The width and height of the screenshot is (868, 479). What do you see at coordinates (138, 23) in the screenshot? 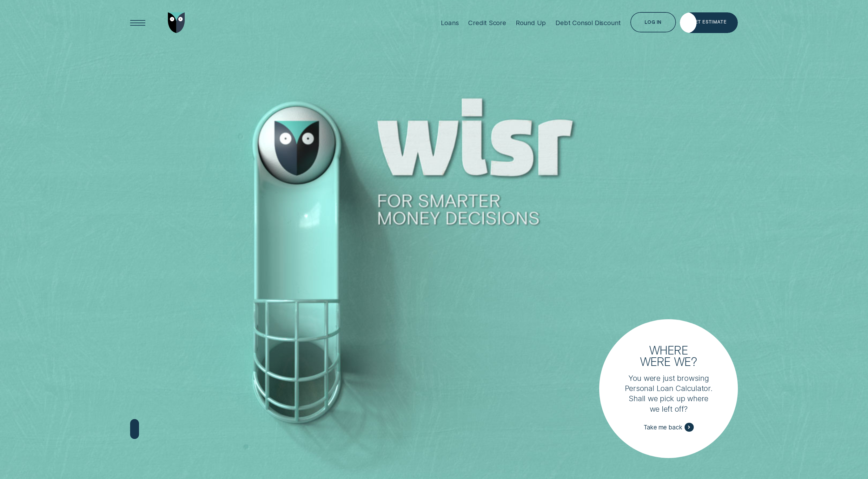
I see `button: Open Menu` at bounding box center [138, 23].